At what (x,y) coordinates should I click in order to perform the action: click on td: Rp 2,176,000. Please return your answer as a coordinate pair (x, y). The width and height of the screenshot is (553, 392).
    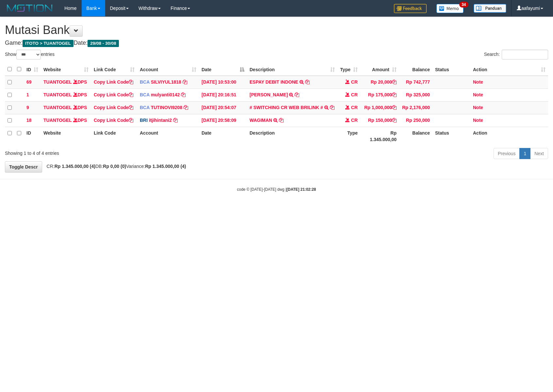
    Looking at the image, I should click on (416, 107).